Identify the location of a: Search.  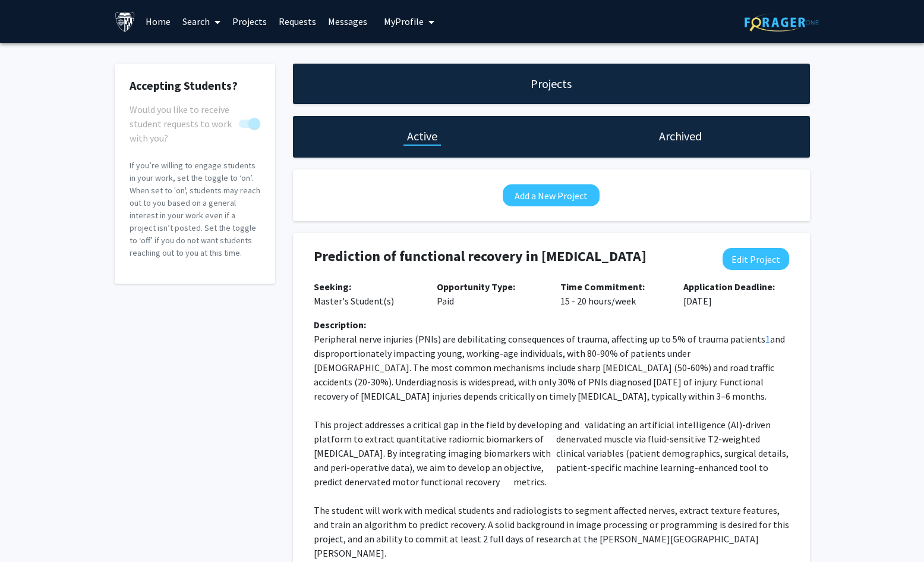
(201, 21).